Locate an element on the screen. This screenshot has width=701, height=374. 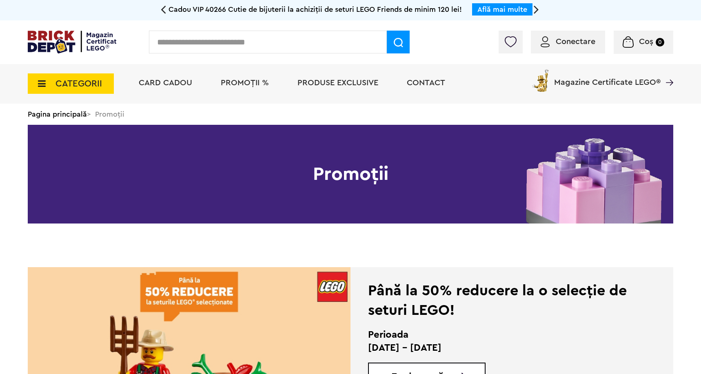
h2: Perioada is located at coordinates (500, 335).